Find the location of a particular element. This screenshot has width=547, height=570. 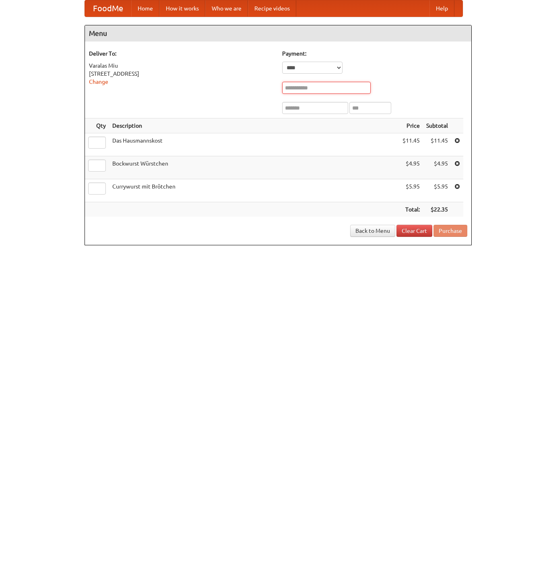

h5: Payment: is located at coordinates (375, 54).